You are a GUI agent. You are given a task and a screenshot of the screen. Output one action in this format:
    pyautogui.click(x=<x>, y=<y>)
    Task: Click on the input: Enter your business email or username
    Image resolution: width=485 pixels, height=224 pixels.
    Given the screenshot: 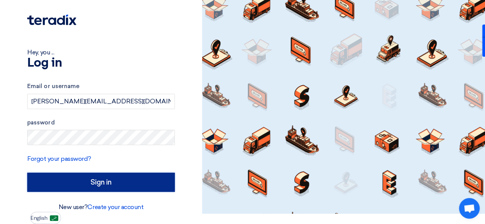 What is the action you would take?
    pyautogui.click(x=101, y=102)
    